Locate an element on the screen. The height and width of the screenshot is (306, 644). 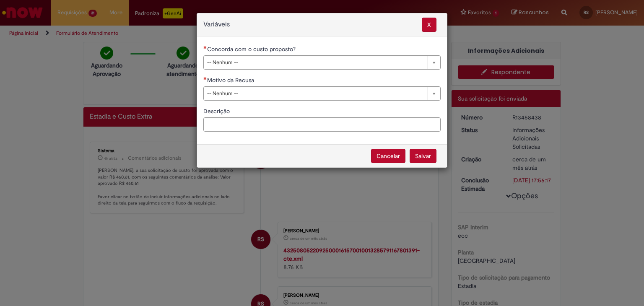
input: Descrição is located at coordinates (322, 125).